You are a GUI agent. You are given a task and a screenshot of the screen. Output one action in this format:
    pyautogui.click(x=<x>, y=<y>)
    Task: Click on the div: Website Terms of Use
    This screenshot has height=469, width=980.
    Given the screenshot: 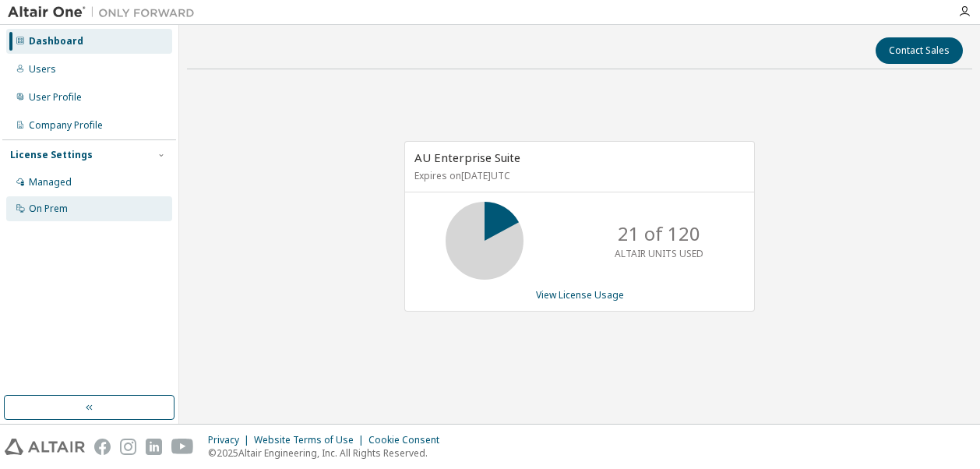 What is the action you would take?
    pyautogui.click(x=311, y=440)
    